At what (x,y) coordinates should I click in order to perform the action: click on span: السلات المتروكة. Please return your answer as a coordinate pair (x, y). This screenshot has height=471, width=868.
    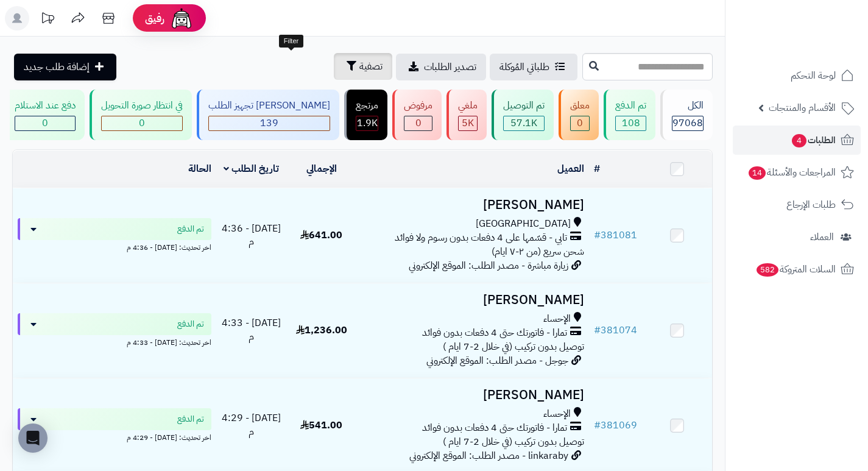
    Looking at the image, I should click on (795, 269).